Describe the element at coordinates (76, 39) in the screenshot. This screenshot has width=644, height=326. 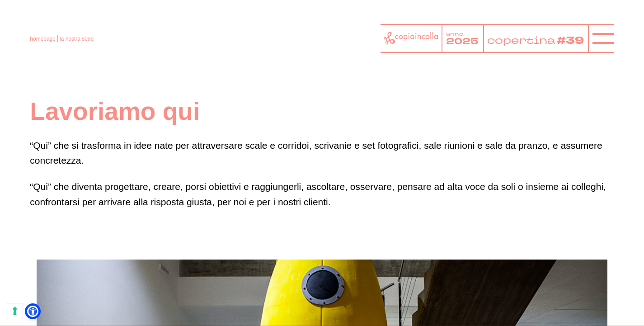
I see `span: la nostra sede` at that location.